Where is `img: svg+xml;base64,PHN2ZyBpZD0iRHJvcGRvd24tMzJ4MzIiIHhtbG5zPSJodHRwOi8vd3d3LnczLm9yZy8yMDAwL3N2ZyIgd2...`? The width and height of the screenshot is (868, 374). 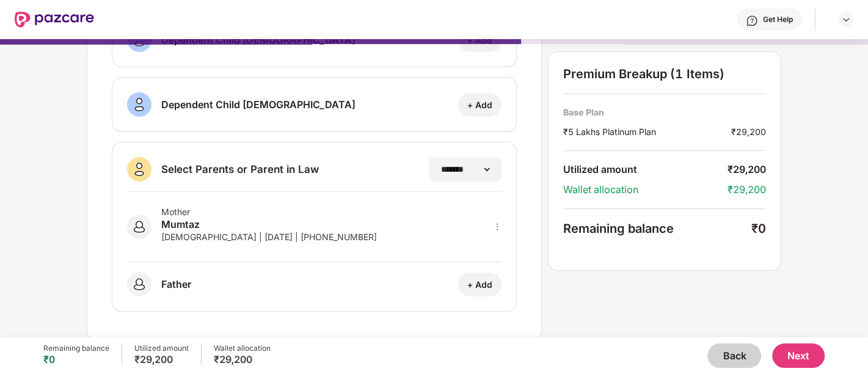
img: svg+xml;base64,PHN2ZyBpZD0iRHJvcGRvd24tMzJ4MzIiIHhtbG5zPSJodHRwOi8vd3d3LnczLm9yZy8yMDAwL3N2ZyIgd2... is located at coordinates (846, 20).